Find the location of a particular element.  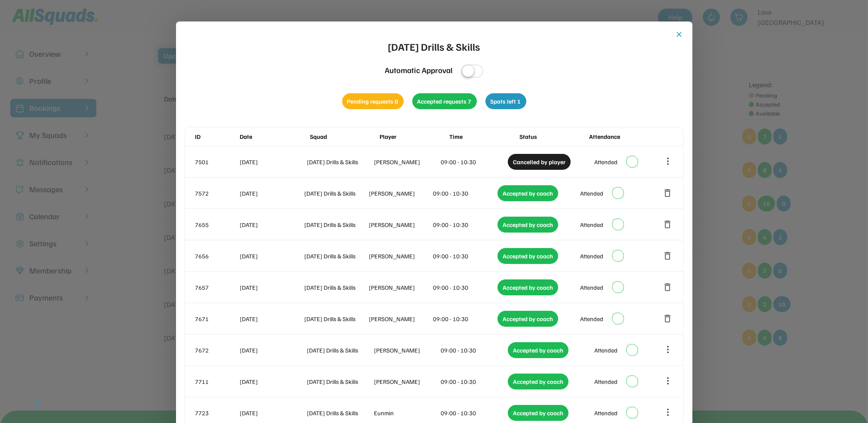

div: 7711 is located at coordinates (217, 382).